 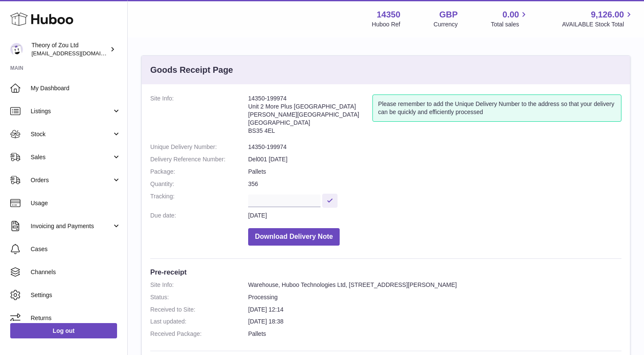 What do you see at coordinates (199, 184) in the screenshot?
I see `dt: Quantity:` at bounding box center [199, 184].